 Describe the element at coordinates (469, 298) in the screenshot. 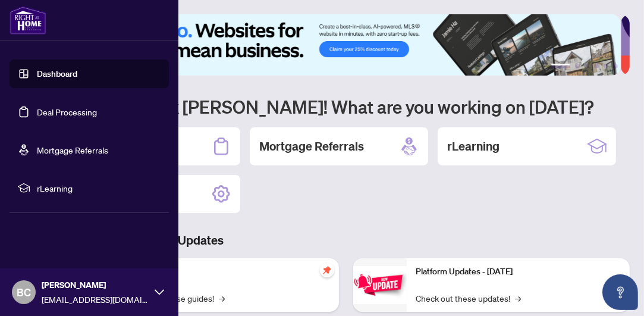

I see `a: Check out these updates!→` at that location.